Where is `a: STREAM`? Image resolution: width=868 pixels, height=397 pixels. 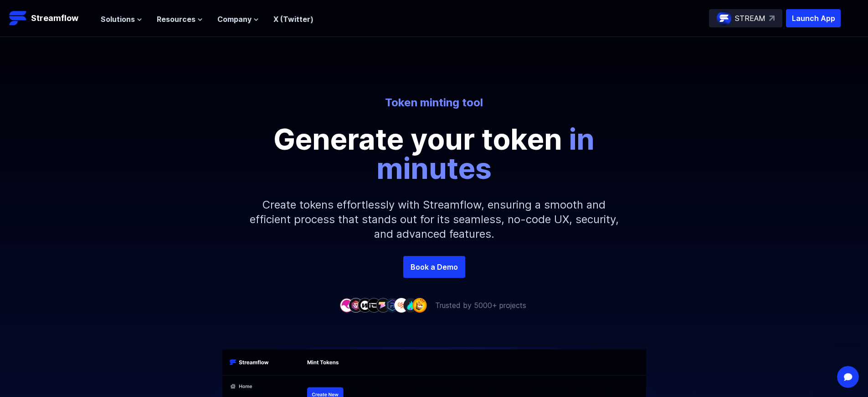
a: STREAM is located at coordinates (746, 18).